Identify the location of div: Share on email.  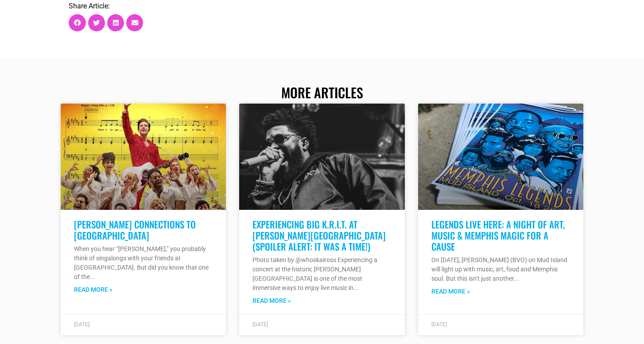
(135, 22).